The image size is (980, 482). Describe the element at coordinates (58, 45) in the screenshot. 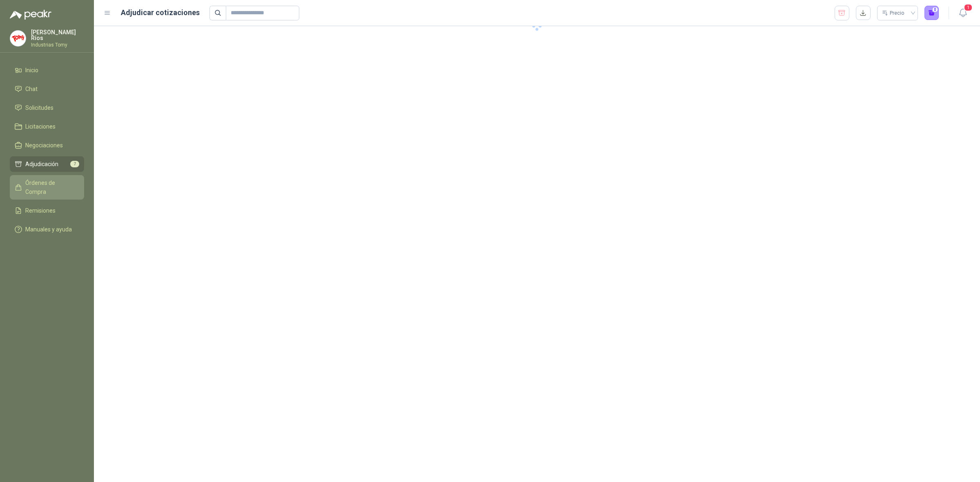

I see `p: Industrias Tomy` at that location.